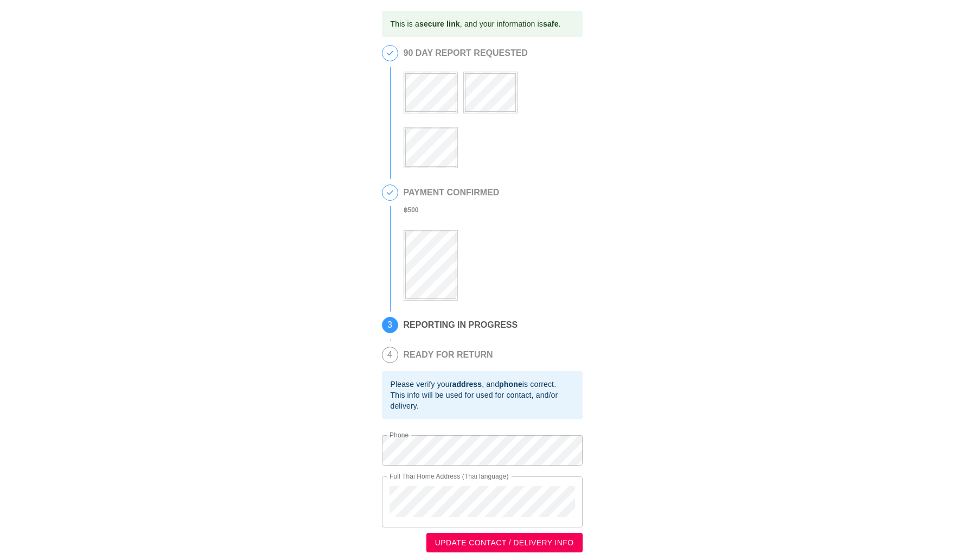 Image resolution: width=964 pixels, height=560 pixels. What do you see at coordinates (390, 53) in the screenshot?
I see `span: 1` at bounding box center [390, 53].